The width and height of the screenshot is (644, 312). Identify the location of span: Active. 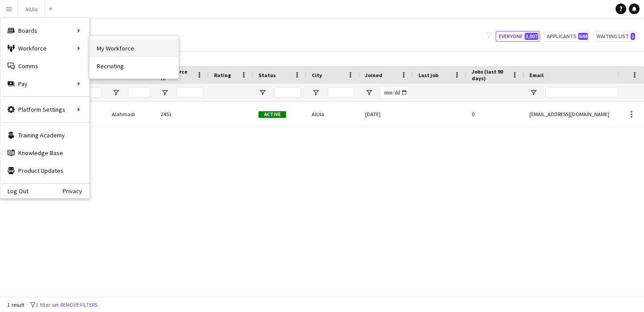
(272, 114).